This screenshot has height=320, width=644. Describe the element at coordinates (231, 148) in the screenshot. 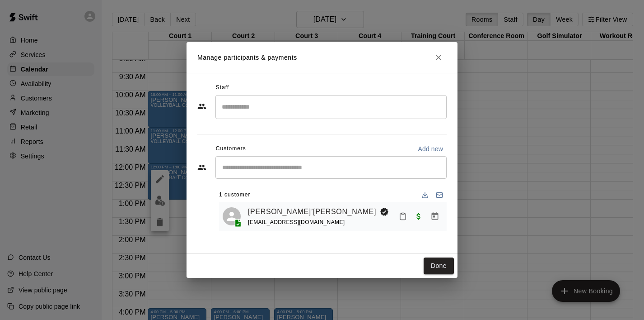

I see `span: Customers` at that location.